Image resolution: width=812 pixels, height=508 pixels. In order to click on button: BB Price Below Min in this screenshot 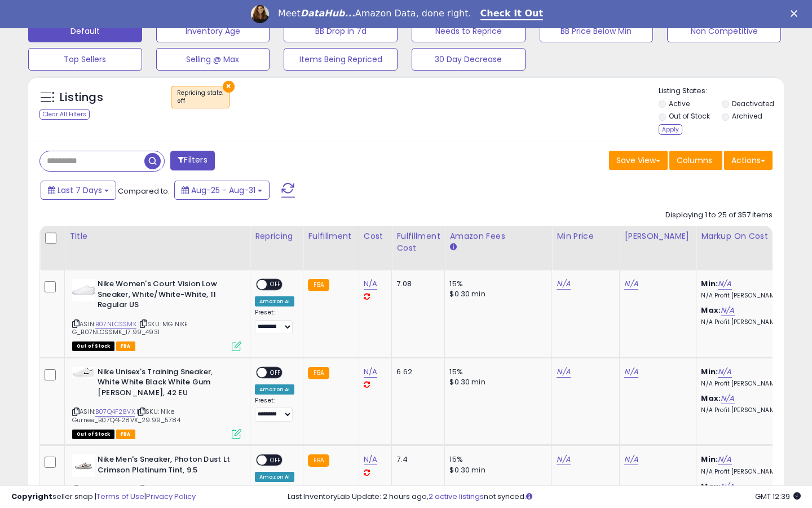, I will do `click(597, 31)`.